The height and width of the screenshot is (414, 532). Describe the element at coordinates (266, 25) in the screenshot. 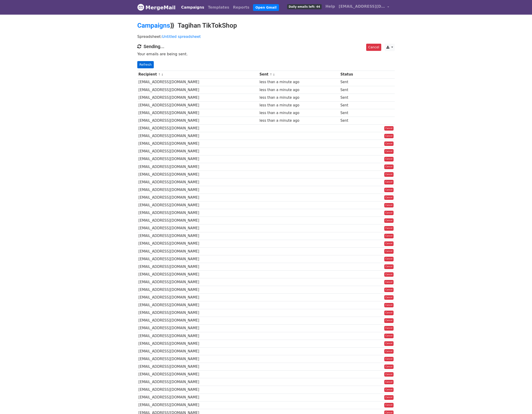

I see `h2: ⟫ Tagihan TikTokShop` at that location.